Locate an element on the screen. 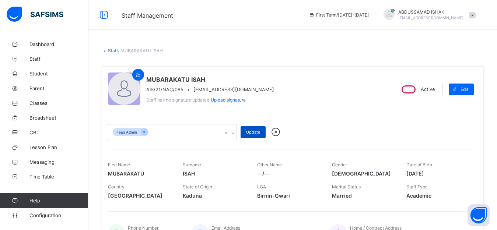 The width and height of the screenshot is (497, 230). span: Active is located at coordinates (428, 89).